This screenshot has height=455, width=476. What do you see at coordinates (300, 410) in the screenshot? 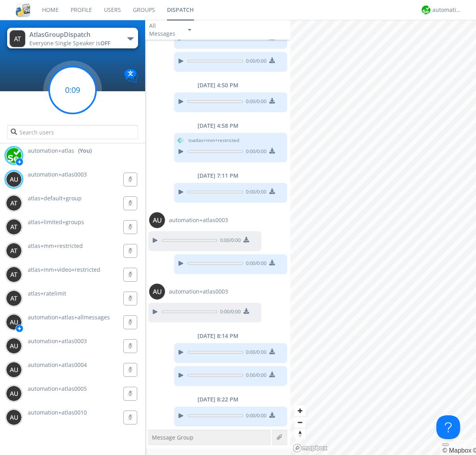
I see `span: Zoom in` at bounding box center [300, 410].